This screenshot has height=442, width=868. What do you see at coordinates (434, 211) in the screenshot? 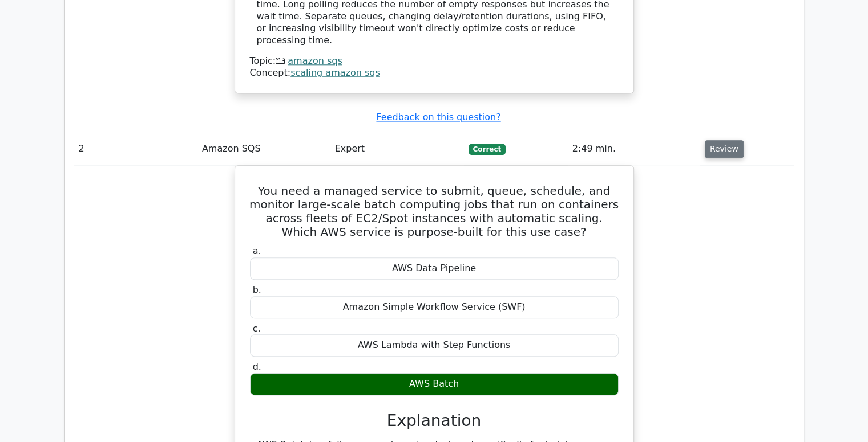
I see `h5: You need a managed service to submit, queue, schedule, and monitor large-scale batch computing jo...` at bounding box center [434, 211].